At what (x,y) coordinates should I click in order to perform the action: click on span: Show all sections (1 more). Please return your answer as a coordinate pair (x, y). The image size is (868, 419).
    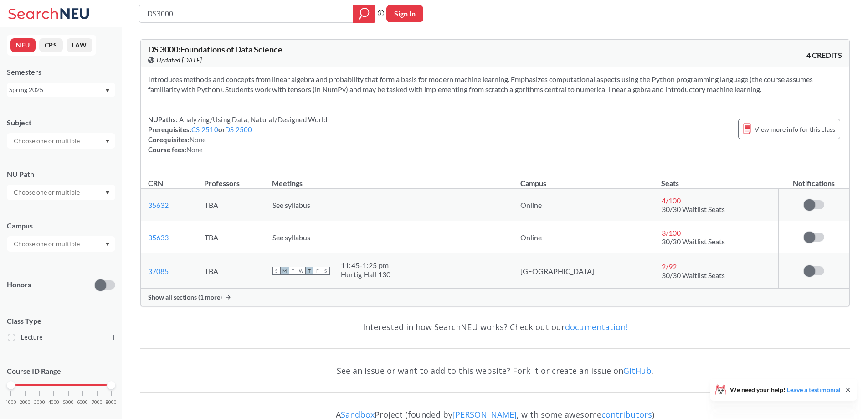
    Looking at the image, I should click on (185, 298).